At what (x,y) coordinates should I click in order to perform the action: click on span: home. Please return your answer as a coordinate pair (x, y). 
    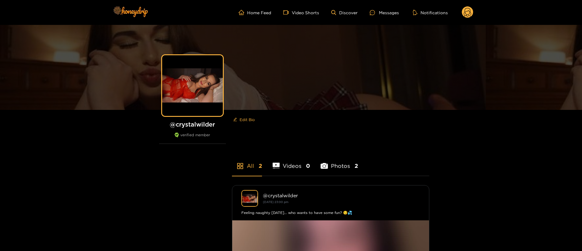
    Looking at the image, I should click on (243, 12).